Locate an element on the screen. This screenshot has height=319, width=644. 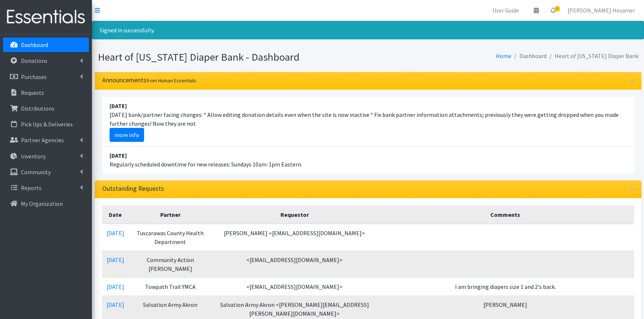
p: Inventory is located at coordinates (33, 156).